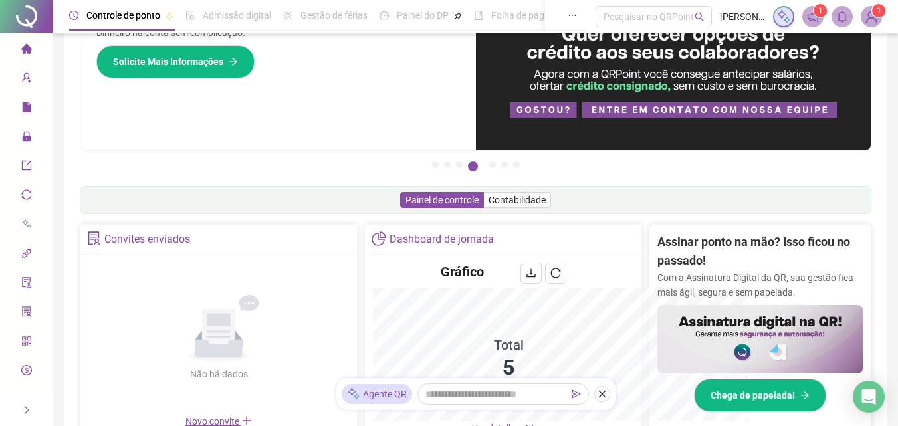 Image resolution: width=898 pixels, height=426 pixels. I want to click on button: 1, so click(435, 165).